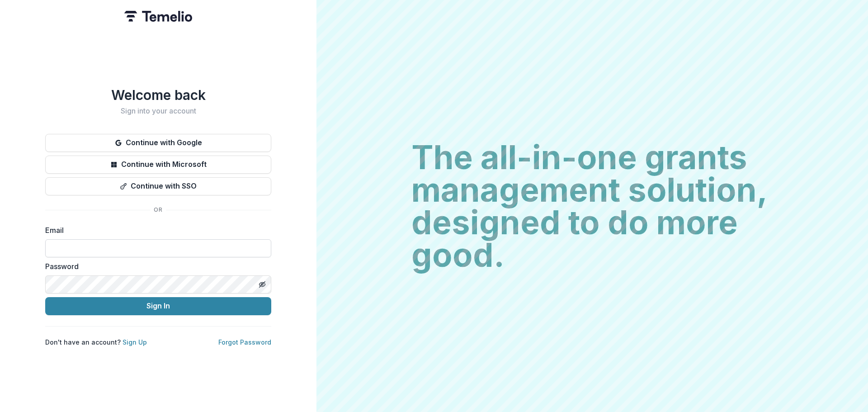  What do you see at coordinates (156, 230) in the screenshot?
I see `label: Email` at bounding box center [156, 230].